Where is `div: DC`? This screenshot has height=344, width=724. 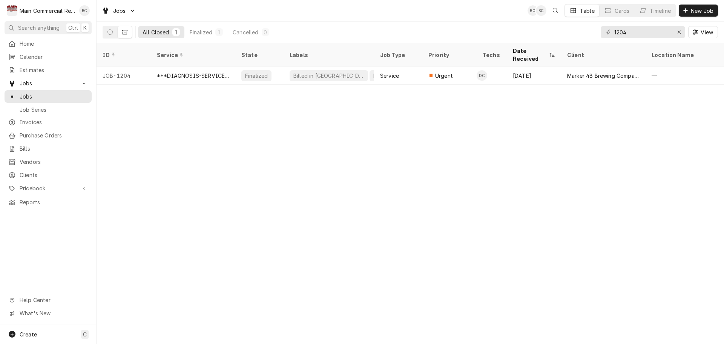
div: DC is located at coordinates (482, 75).